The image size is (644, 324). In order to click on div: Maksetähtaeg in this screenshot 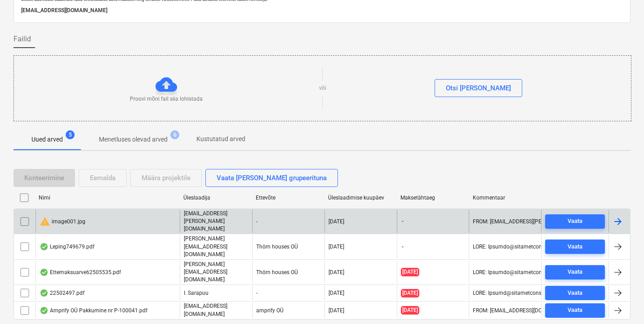, I will do `click(433, 198)`.